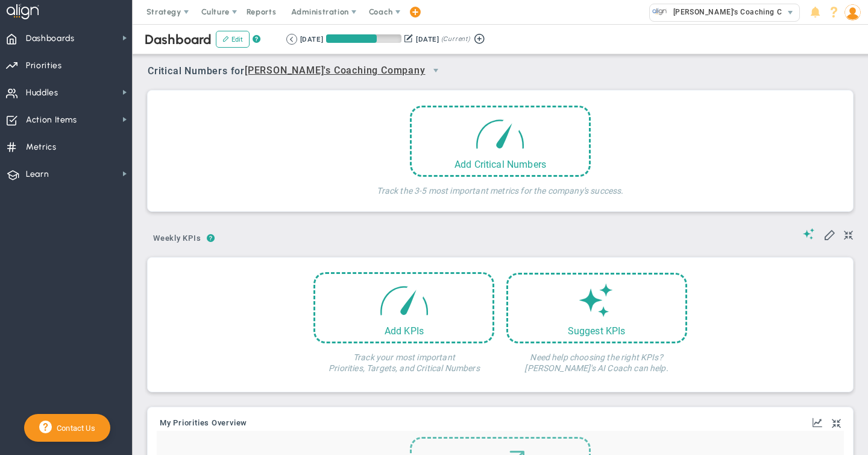  Describe the element at coordinates (500, 164) in the screenshot. I see `div: Add Critical Numbers` at that location.